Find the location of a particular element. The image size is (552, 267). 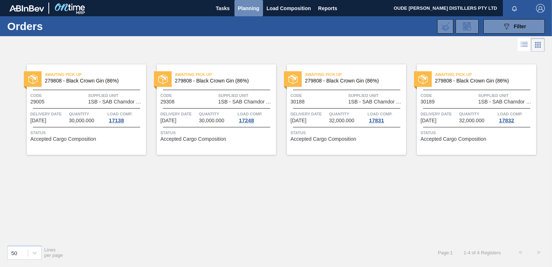

span: 30188 is located at coordinates (297, 101).